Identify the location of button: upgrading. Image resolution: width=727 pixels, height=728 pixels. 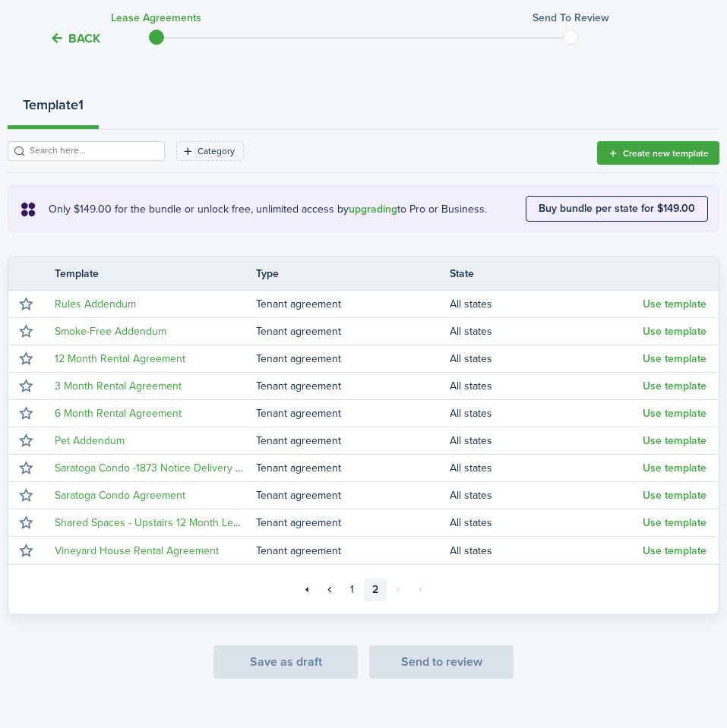
(373, 210).